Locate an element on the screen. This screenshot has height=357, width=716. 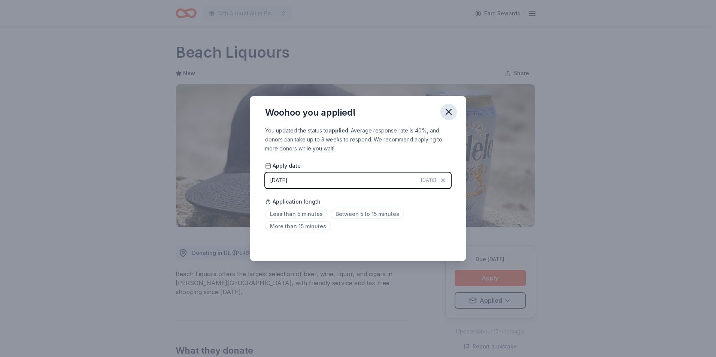
span: Less than 5 minutes is located at coordinates (296, 214).